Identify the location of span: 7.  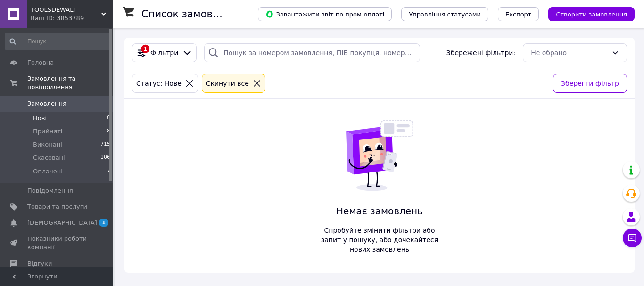
(109, 171).